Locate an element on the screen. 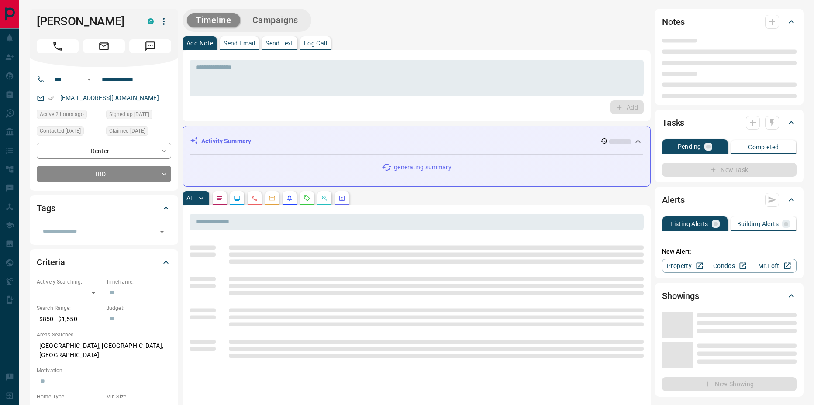  svg: Lead Browsing Activity is located at coordinates (237, 198).